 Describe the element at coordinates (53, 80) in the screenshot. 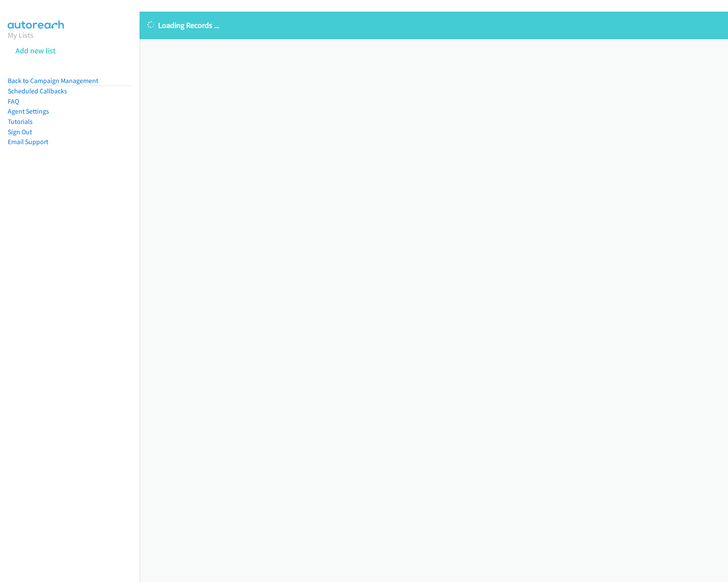

I see `a: Back to Campaign Management` at that location.